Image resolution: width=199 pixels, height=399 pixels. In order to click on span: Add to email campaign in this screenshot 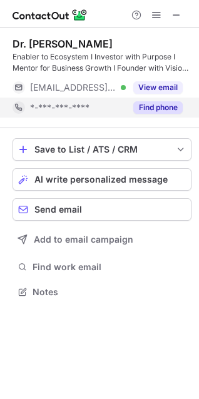, I will do `click(83, 240)`.